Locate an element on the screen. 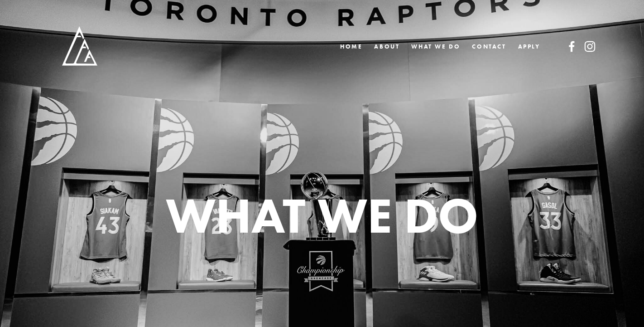 The height and width of the screenshot is (327, 644). img: 3 Peaks Marketing is located at coordinates (78, 46).